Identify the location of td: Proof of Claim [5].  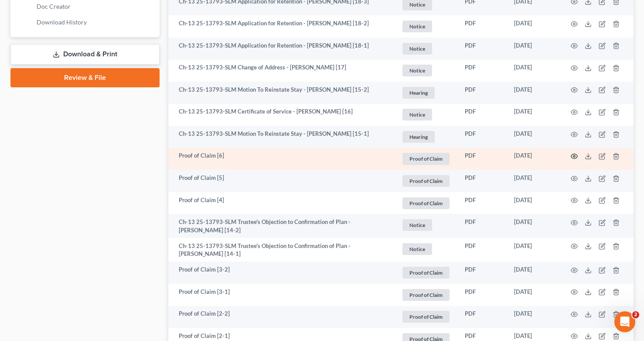
(281, 181).